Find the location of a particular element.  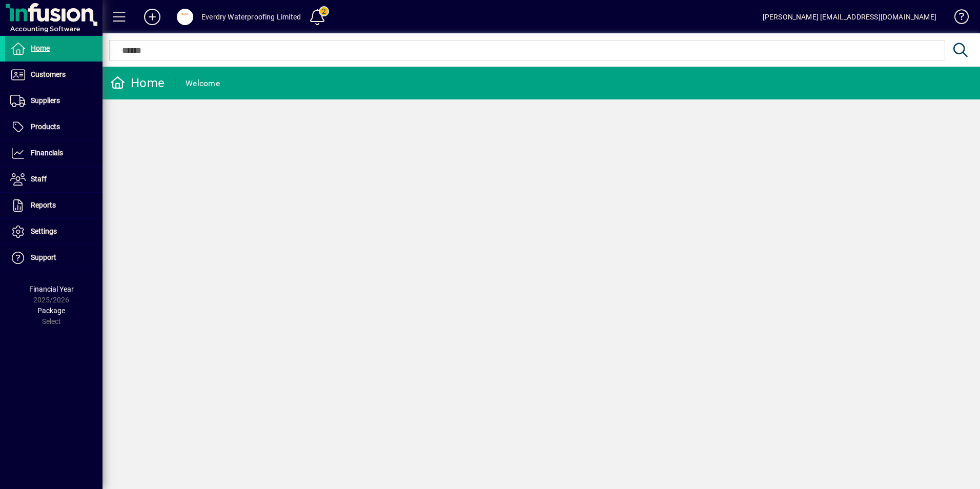

div: Home is located at coordinates (137, 83).